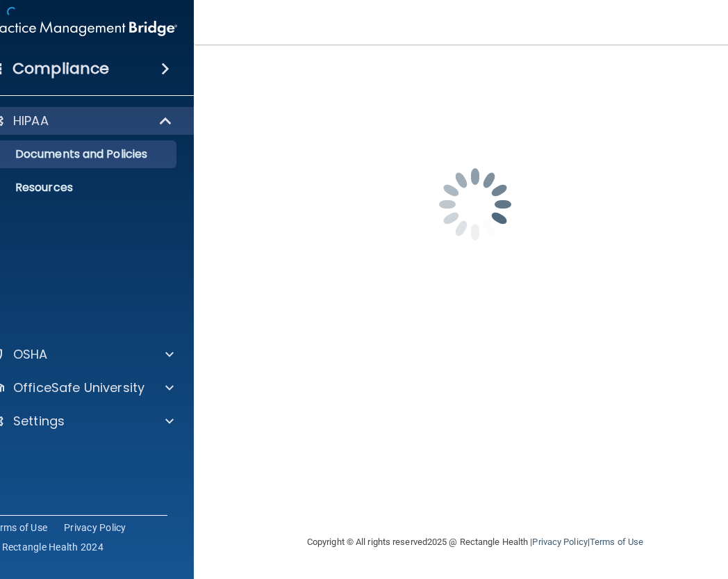 The width and height of the screenshot is (728, 579). Describe the element at coordinates (475, 205) in the screenshot. I see `img: spinner.e123f6fc.gif` at that location.